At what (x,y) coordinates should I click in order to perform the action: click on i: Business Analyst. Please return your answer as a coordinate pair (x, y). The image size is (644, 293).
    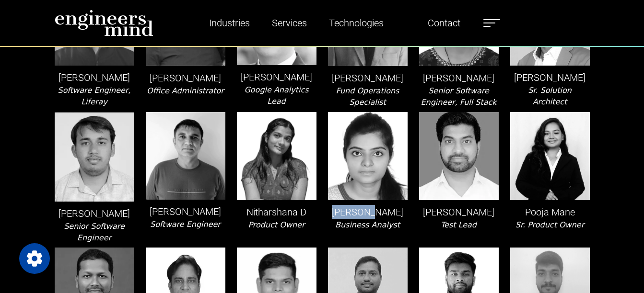
    Looking at the image, I should click on (367, 224).